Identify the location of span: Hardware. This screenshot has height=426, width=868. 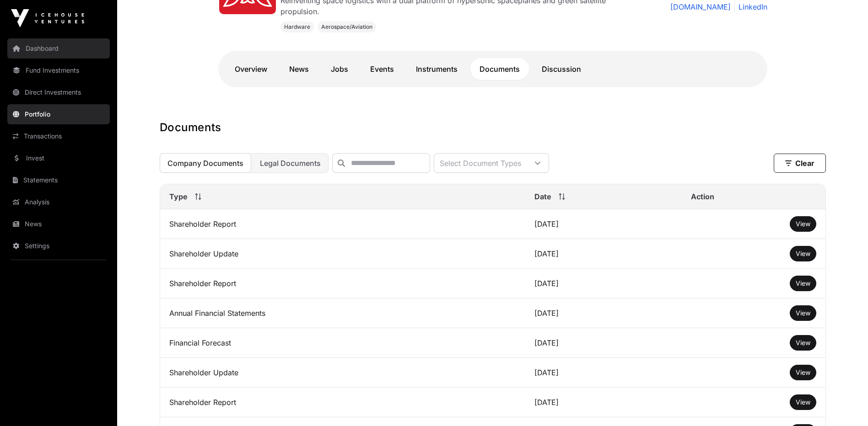
(297, 27).